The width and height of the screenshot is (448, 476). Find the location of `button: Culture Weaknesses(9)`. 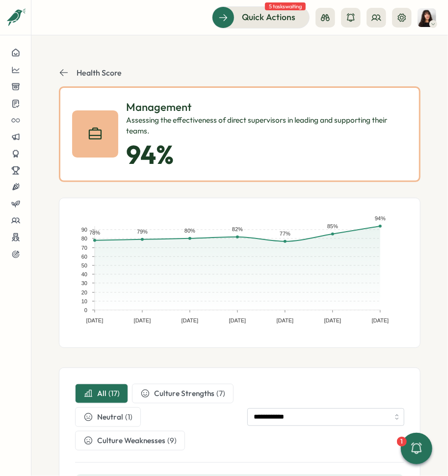

button: Culture Weaknesses(9) is located at coordinates (130, 440).